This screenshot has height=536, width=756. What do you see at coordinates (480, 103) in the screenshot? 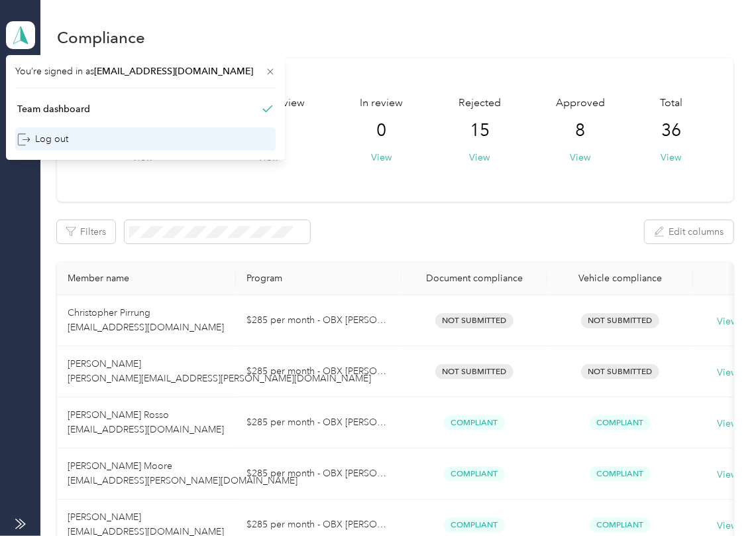
I see `span: Rejected` at bounding box center [480, 103].